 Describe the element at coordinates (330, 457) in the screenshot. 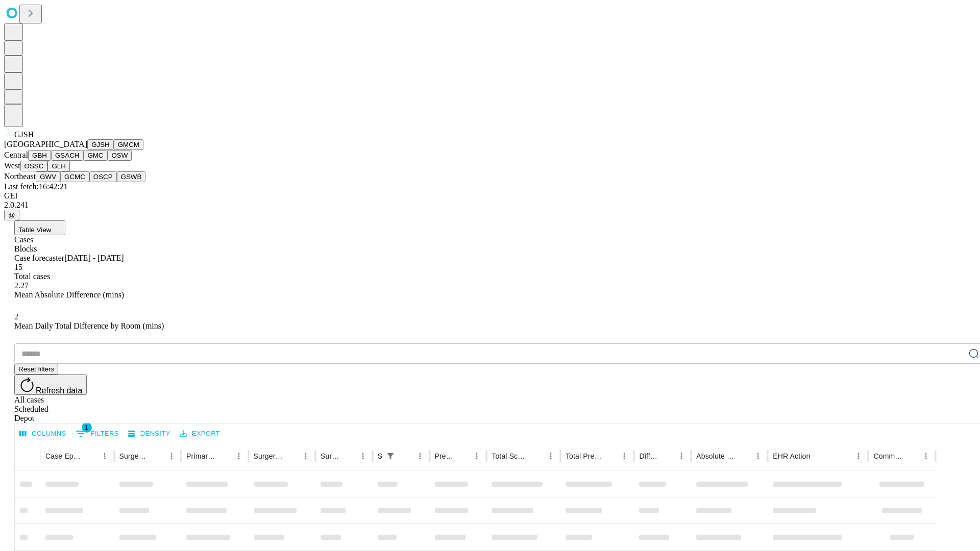

I see `div: Surgery Date` at that location.